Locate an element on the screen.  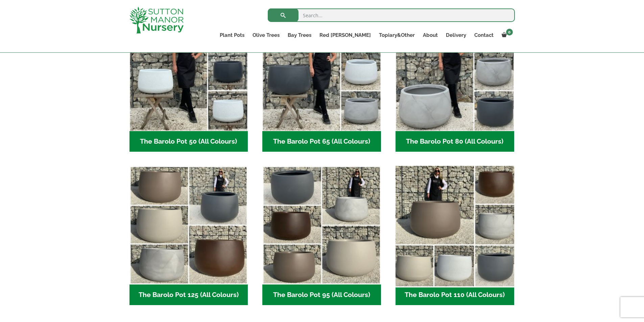
img: The Barolo Pot 125 (All Colours) is located at coordinates (189, 225).